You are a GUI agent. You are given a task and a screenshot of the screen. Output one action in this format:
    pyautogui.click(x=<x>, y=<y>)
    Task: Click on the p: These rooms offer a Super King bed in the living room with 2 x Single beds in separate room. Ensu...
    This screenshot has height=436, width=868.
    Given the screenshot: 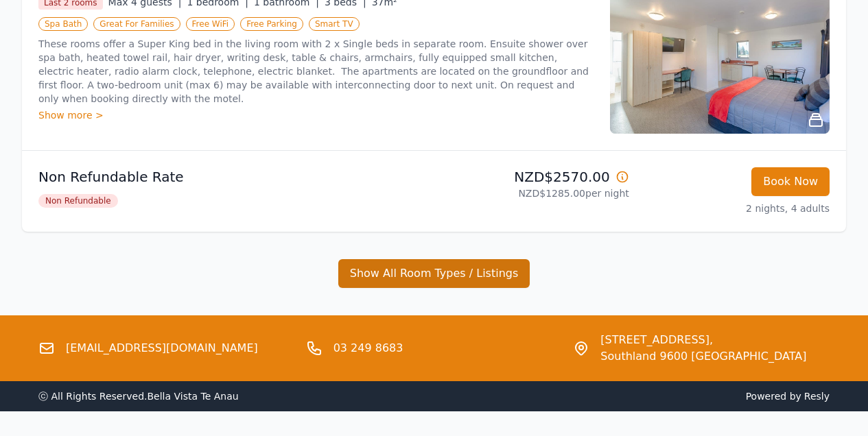 What is the action you would take?
    pyautogui.click(x=316, y=71)
    